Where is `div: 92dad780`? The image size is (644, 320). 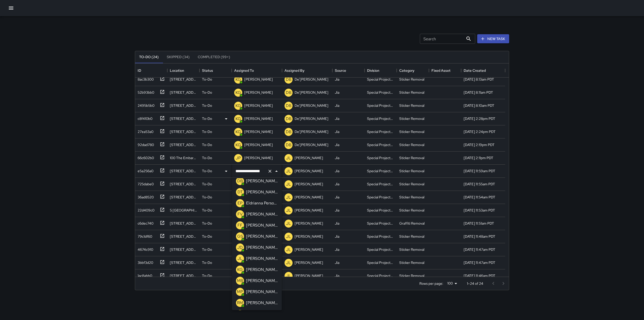
div: 92dad780 is located at coordinates (145, 144).